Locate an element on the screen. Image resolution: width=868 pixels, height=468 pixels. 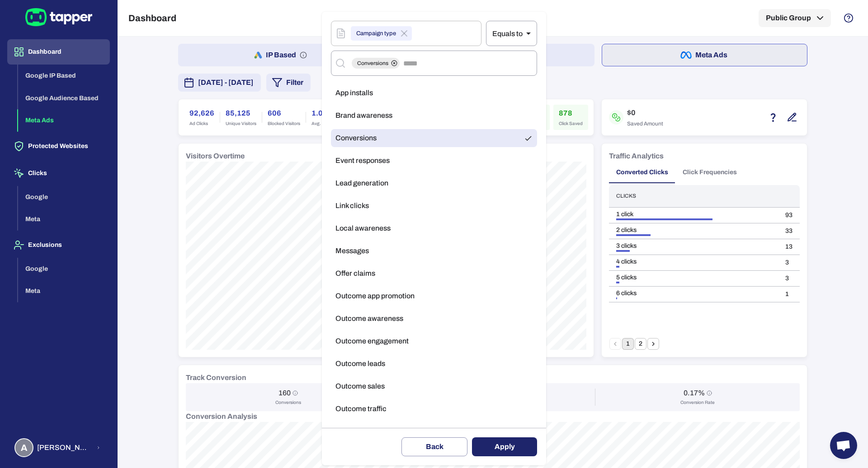
button: Apply is located at coordinates (504, 447).